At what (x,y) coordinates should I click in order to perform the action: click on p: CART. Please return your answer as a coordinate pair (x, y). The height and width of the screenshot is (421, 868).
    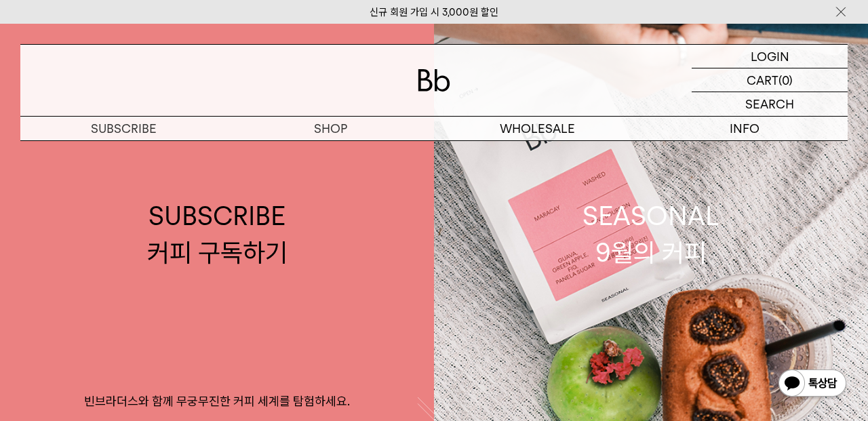
    Looking at the image, I should click on (763, 80).